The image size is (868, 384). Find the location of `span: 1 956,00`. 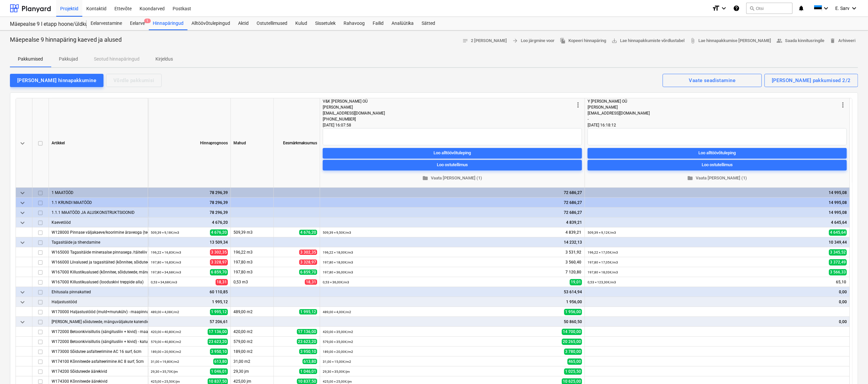

span: 1 956,00 is located at coordinates (573, 311).